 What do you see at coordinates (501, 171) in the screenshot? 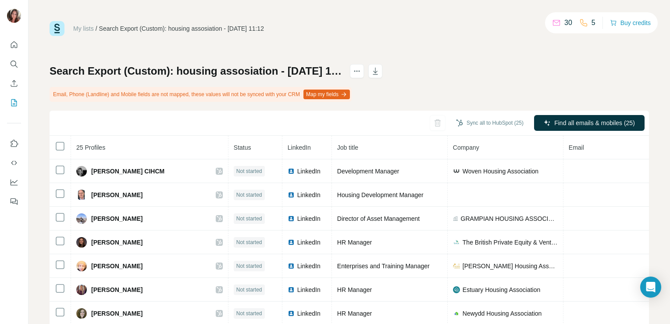
I see `span: Woven Housing Association` at bounding box center [501, 171].